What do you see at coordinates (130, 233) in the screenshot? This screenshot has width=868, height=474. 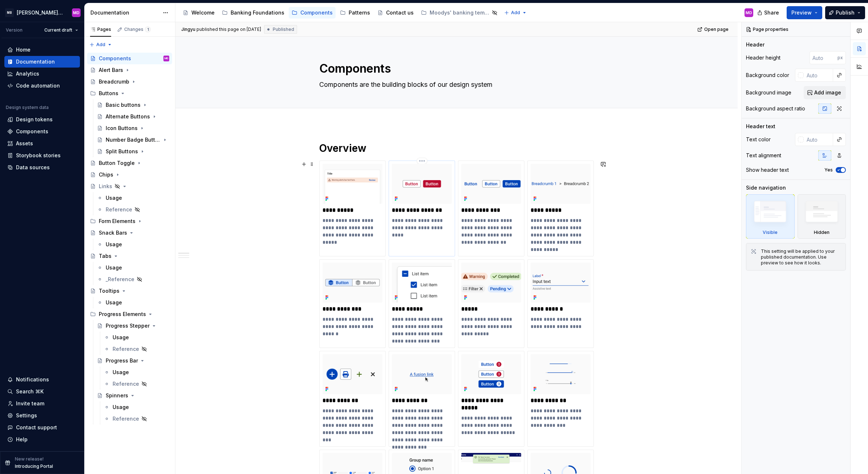 I see `a: Snack Bars` at bounding box center [130, 233].